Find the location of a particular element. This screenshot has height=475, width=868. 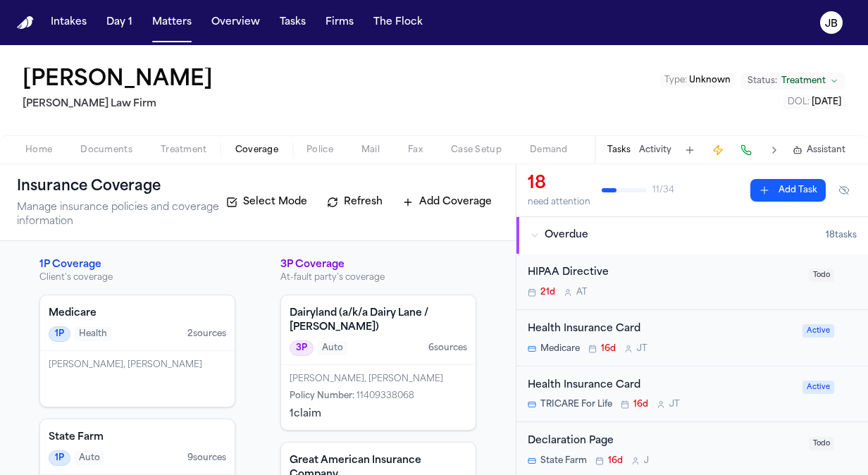

a: Firms is located at coordinates (339, 22).